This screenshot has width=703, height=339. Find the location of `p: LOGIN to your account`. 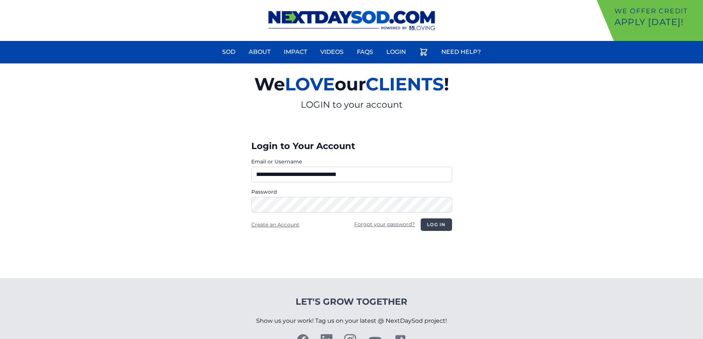

p: LOGIN to your account is located at coordinates (352, 105).